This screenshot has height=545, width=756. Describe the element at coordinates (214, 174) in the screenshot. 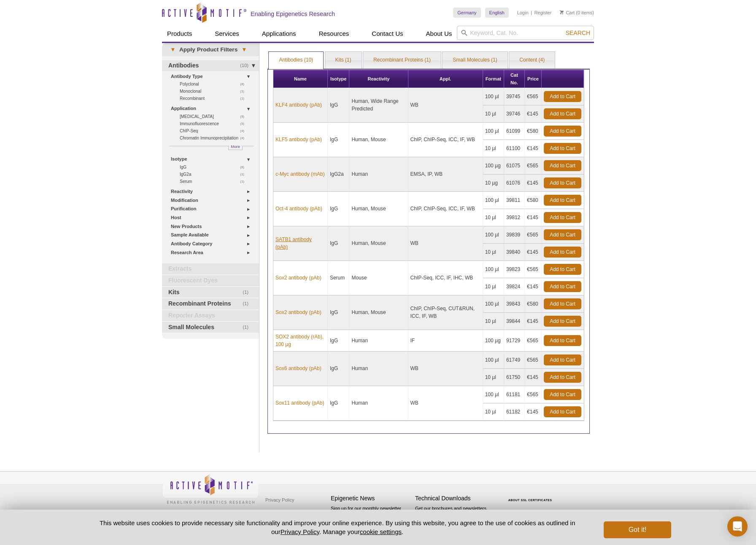

I see `a: (1)IgG2a` at that location.